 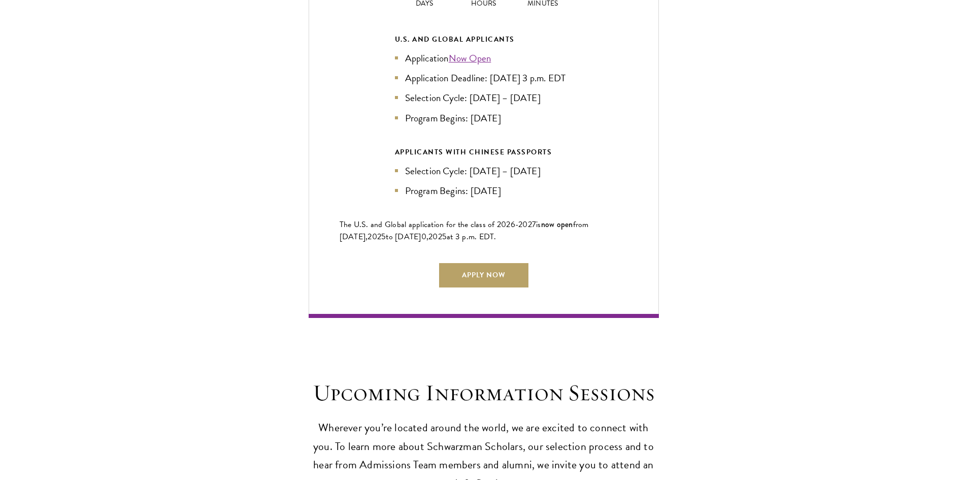 What do you see at coordinates (484, 393) in the screenshot?
I see `h2: Upcoming Information Sessions` at bounding box center [484, 393].